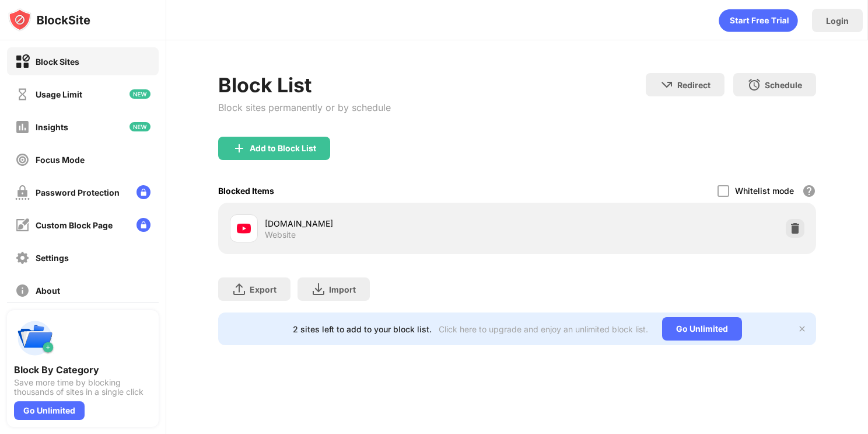 This screenshot has width=868, height=434. Describe the element at coordinates (22, 126) in the screenshot. I see `img: insights-off.svg` at that location.